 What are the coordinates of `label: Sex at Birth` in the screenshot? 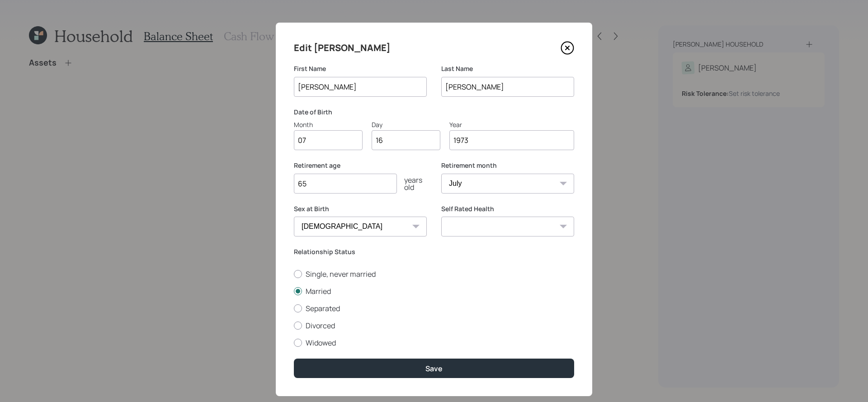 It's located at (360, 209).